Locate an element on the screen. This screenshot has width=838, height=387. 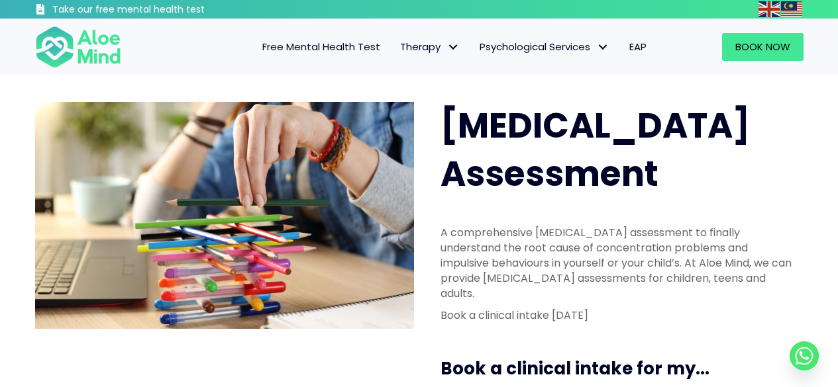
a: Free Mental Health Test is located at coordinates (321, 47).